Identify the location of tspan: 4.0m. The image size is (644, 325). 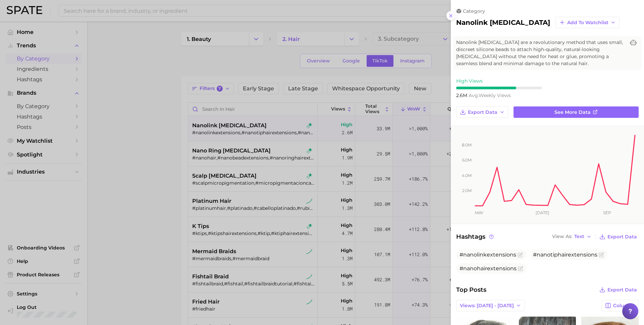
(467, 175).